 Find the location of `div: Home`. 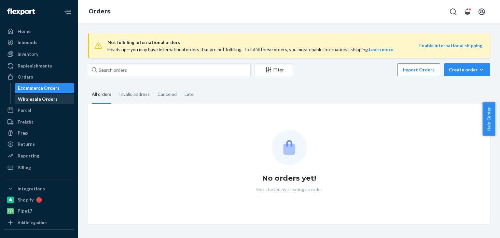

div: Home is located at coordinates (24, 31).